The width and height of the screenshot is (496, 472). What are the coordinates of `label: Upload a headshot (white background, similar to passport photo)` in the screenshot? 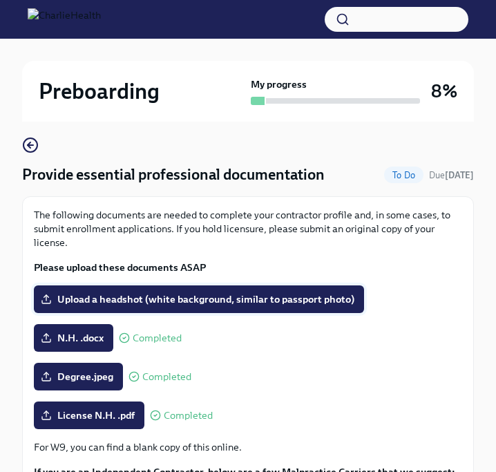 It's located at (199, 299).